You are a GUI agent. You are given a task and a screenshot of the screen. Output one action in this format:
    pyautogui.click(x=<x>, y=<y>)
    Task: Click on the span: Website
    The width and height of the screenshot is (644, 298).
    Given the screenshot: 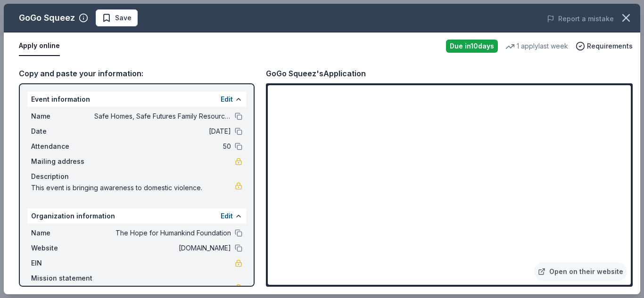 What is the action you would take?
    pyautogui.click(x=63, y=248)
    